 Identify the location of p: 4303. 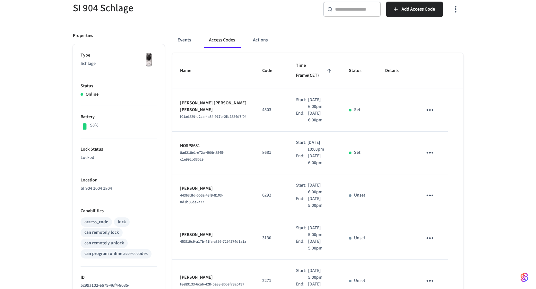
(271, 110).